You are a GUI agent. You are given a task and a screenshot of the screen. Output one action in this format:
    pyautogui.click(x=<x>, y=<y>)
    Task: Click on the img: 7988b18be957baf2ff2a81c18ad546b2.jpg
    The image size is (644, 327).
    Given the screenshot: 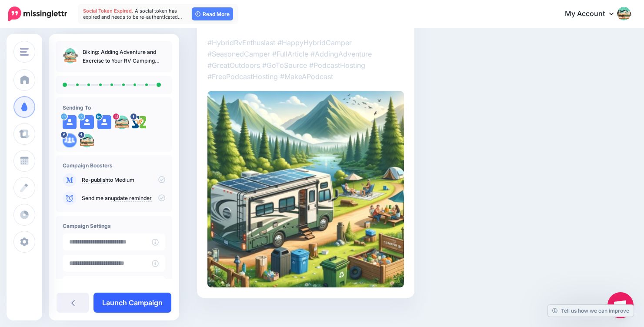 What is the action you would take?
    pyautogui.click(x=306, y=189)
    